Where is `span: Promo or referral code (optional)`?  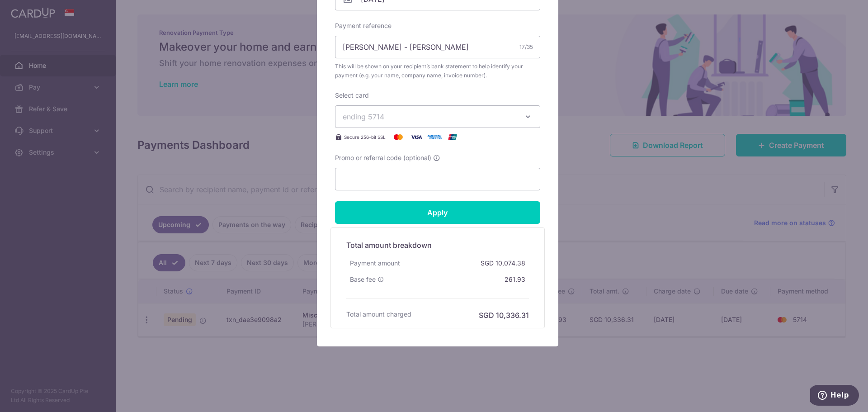 span: Promo or referral code (optional) is located at coordinates (383, 157).